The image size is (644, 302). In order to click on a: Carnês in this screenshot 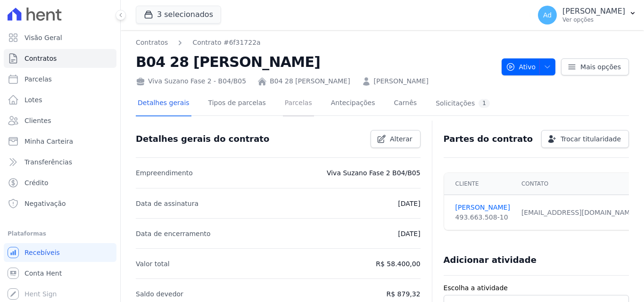, I will do `click(405, 104)`.